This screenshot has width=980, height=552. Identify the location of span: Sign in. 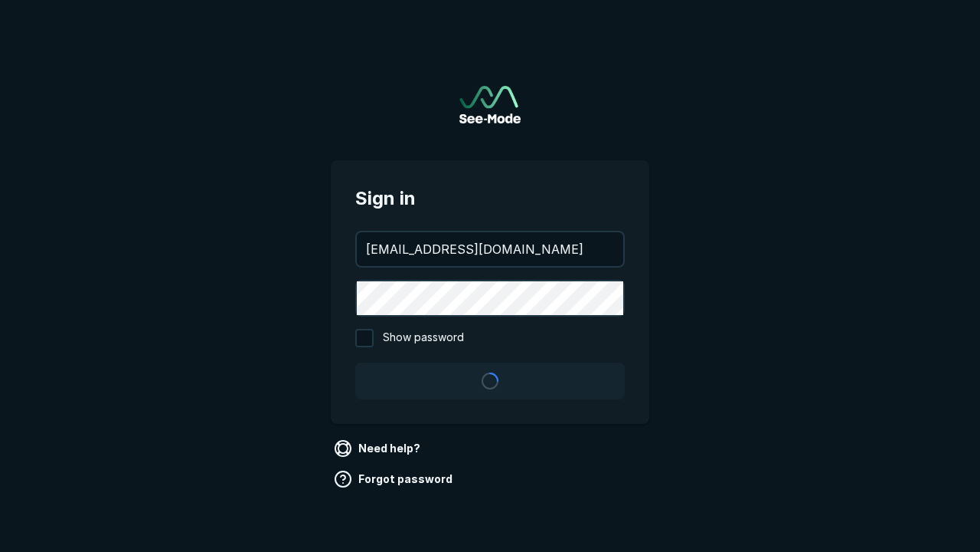
(490, 198).